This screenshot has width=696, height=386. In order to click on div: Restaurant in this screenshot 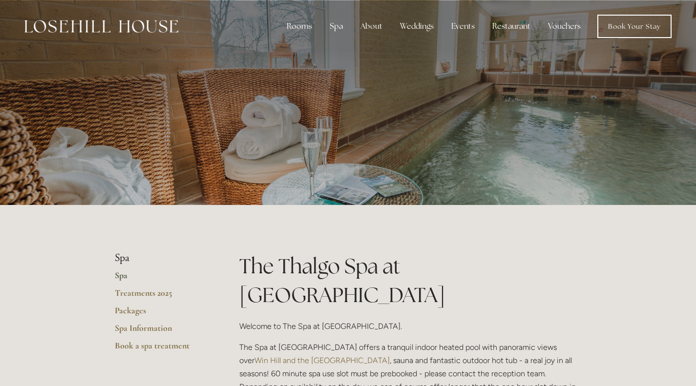, I will do `click(511, 26)`.